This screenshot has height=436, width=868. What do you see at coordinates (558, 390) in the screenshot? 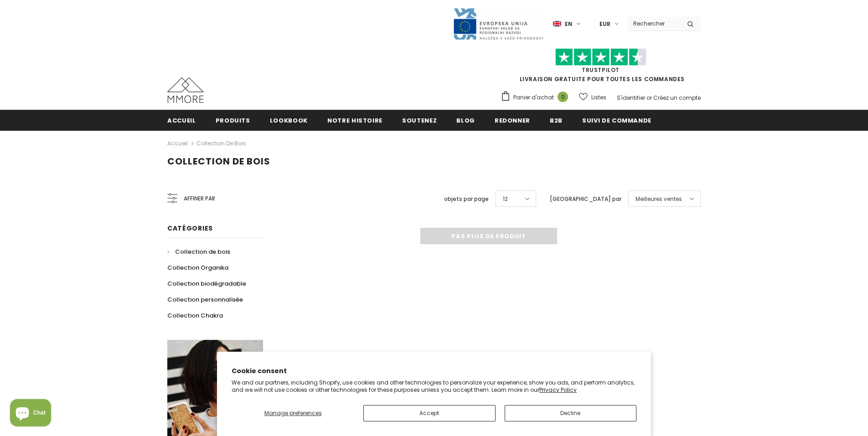
I see `a: Privacy Policy` at bounding box center [558, 390].